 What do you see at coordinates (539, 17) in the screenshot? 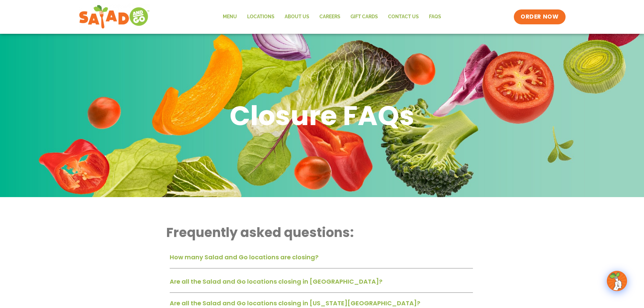
I see `span: ORDER NOW` at bounding box center [539, 17].